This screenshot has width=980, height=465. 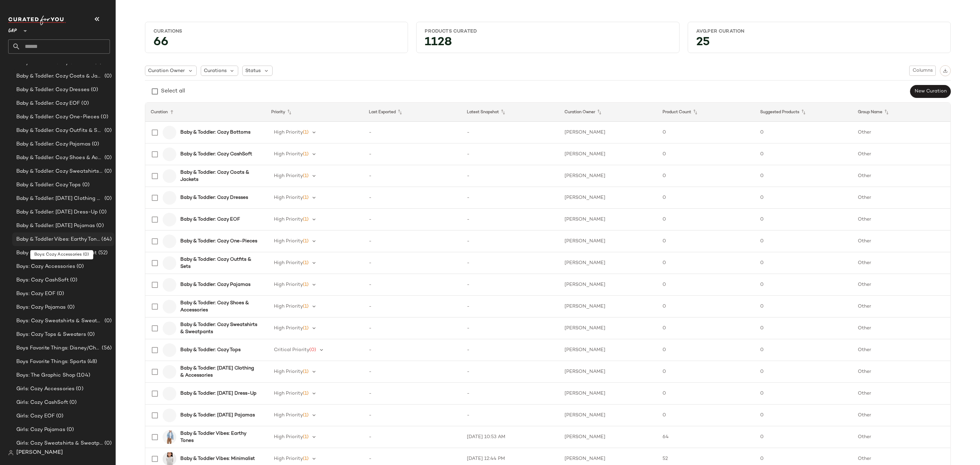 What do you see at coordinates (412, 112) in the screenshot?
I see `th: Last Exported` at bounding box center [412, 112].